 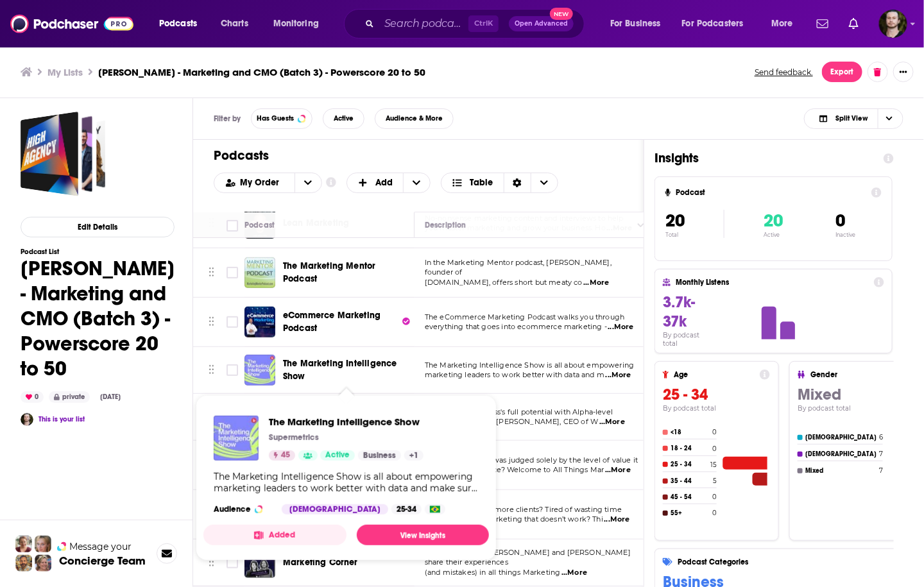 What do you see at coordinates (268, 183) in the screenshot?
I see `h2: Choose List sort` at bounding box center [268, 183].